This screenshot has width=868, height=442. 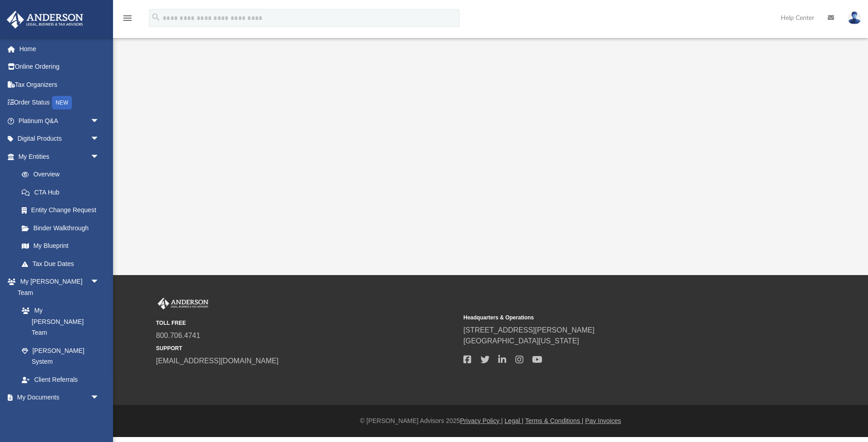 What do you see at coordinates (60, 121) in the screenshot?
I see `a: Platinum Q&Aarrow_drop_down` at bounding box center [60, 121].